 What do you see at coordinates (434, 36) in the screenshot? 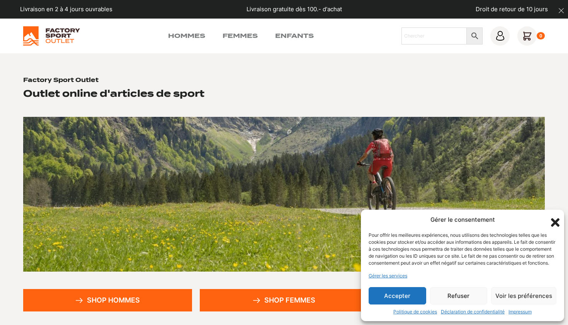
I see `input: Chercher` at bounding box center [434, 36].